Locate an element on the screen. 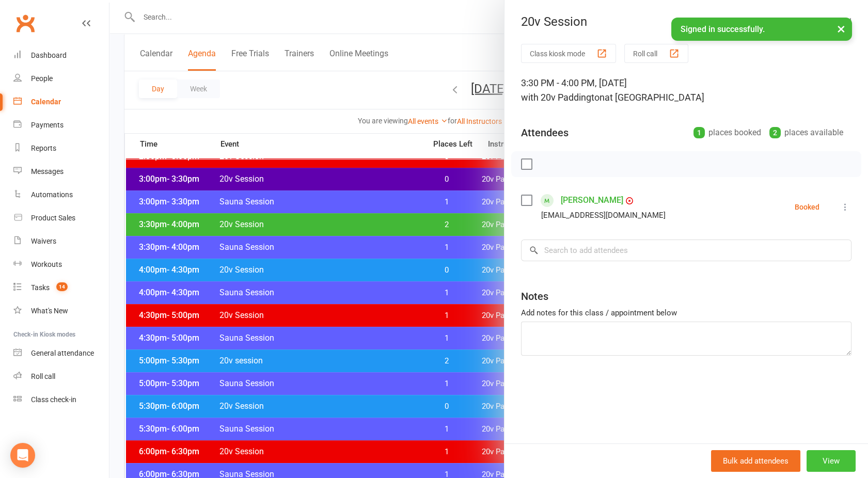 The width and height of the screenshot is (868, 478). a: Product Sales is located at coordinates (61, 217).